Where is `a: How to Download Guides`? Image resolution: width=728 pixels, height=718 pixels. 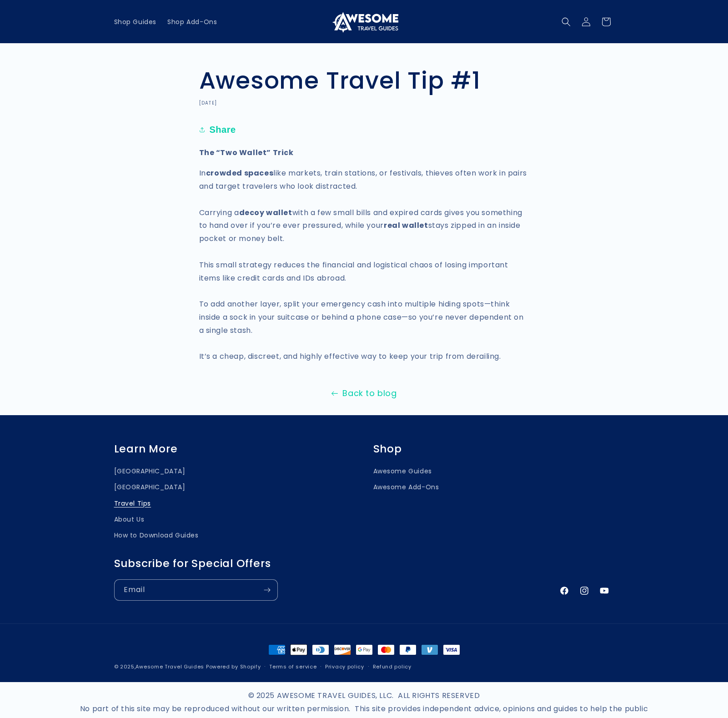 a: How to Download Guides is located at coordinates (156, 536).